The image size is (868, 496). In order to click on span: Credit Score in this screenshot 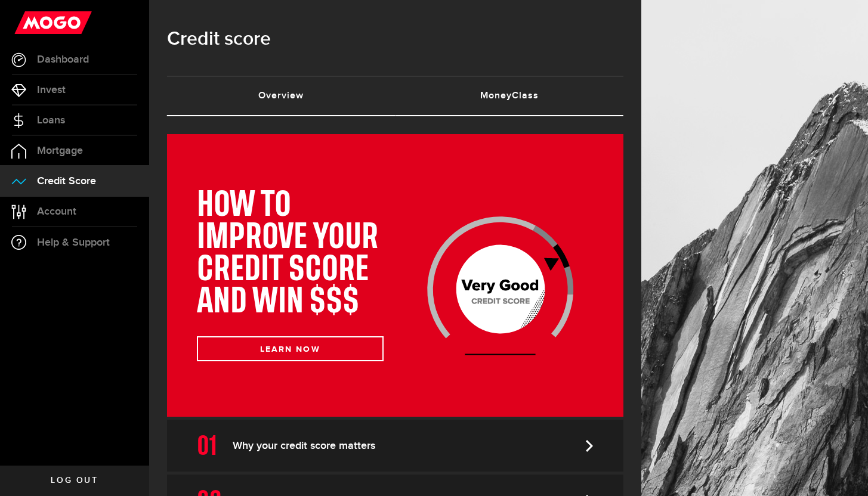, I will do `click(66, 181)`.